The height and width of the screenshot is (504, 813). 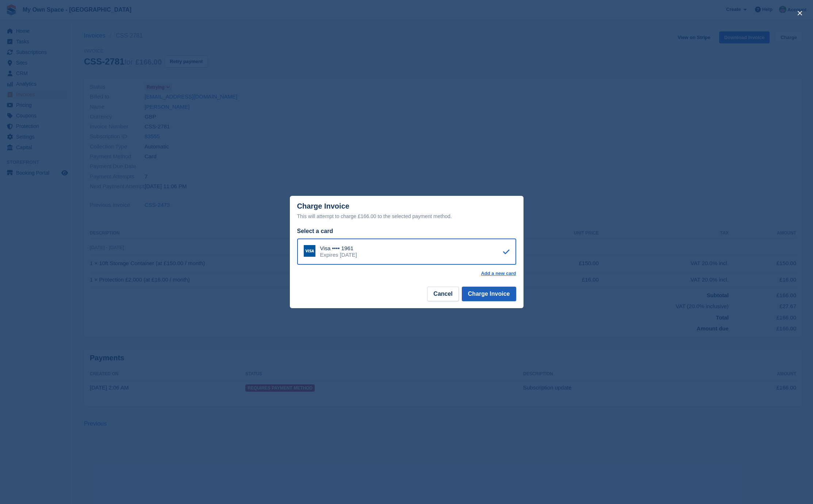 I want to click on div: Select a card, so click(x=406, y=231).